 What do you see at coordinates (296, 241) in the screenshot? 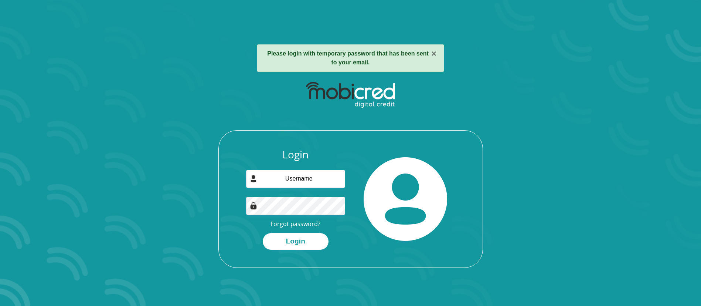
I see `button: Login` at bounding box center [296, 241].